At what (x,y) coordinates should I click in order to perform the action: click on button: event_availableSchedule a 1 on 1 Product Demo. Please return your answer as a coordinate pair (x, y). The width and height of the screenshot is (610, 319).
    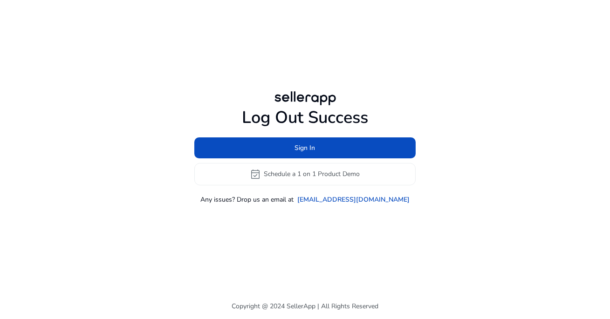
    Looking at the image, I should click on (305, 174).